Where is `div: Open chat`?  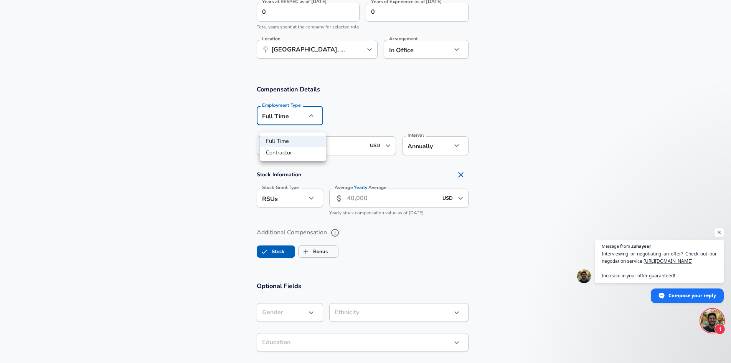 div: Open chat is located at coordinates (712, 320).